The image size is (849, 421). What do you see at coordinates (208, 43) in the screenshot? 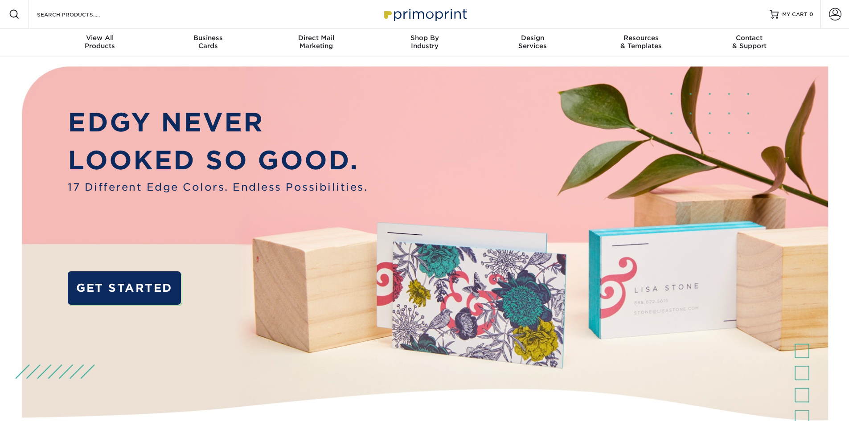
I see `a: BusinessCards` at bounding box center [208, 43].